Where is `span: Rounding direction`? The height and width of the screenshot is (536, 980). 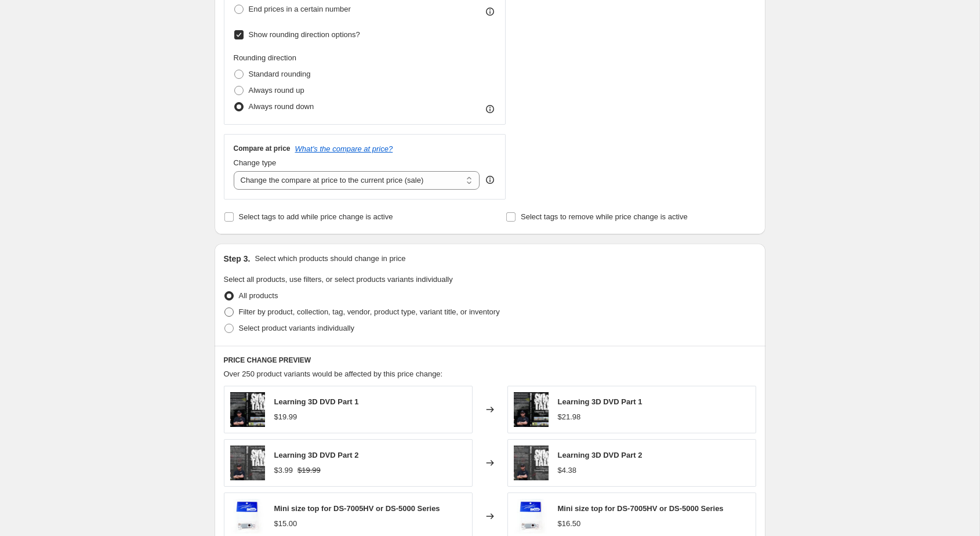
span: Rounding direction is located at coordinates (265, 57).